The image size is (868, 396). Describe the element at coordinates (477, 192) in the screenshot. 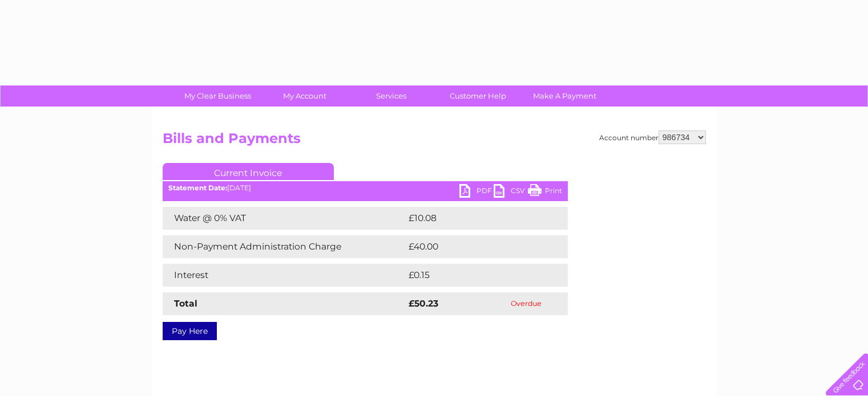

I see `a: PDF` at that location.